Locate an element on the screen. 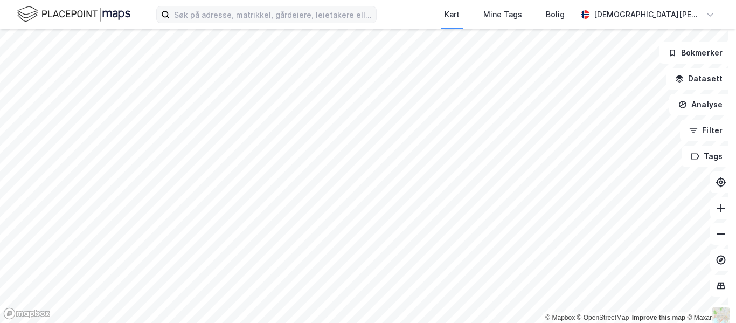 The height and width of the screenshot is (323, 736). a: Mapbox homepage is located at coordinates (27, 313).